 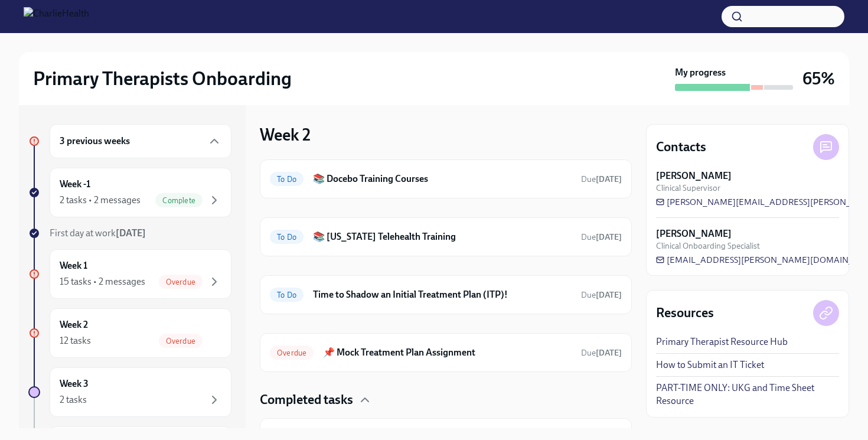 I want to click on span: August 8th, 2025 10:00, so click(x=601, y=353).